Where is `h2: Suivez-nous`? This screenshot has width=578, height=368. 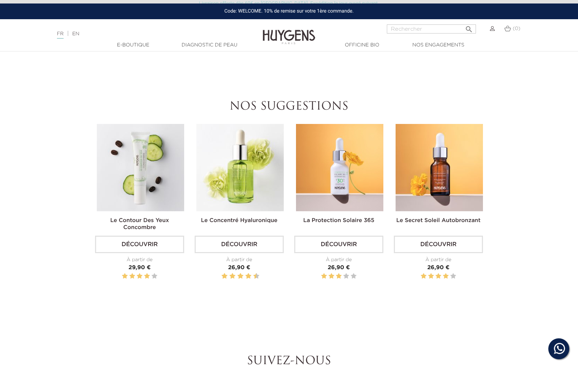
h2: Suivez-nous is located at coordinates (289, 362).